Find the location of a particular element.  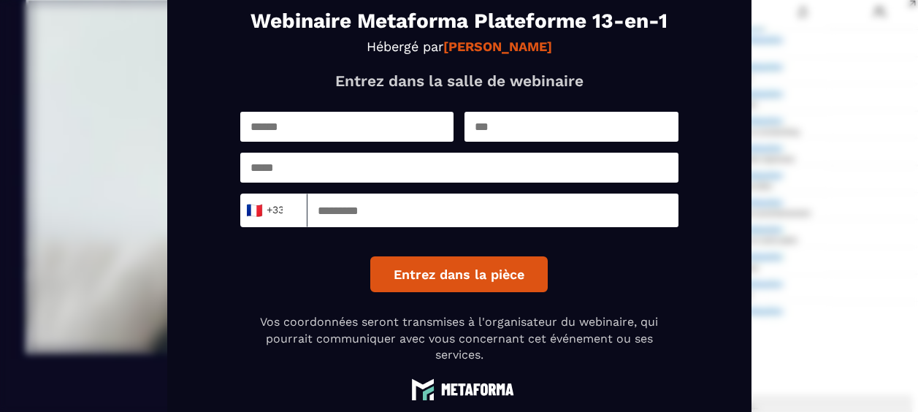

p: Vos coordonnées seront transmises à l'organisateur du webinaire, qui pourrait communiquer avec vo... is located at coordinates (459, 338).